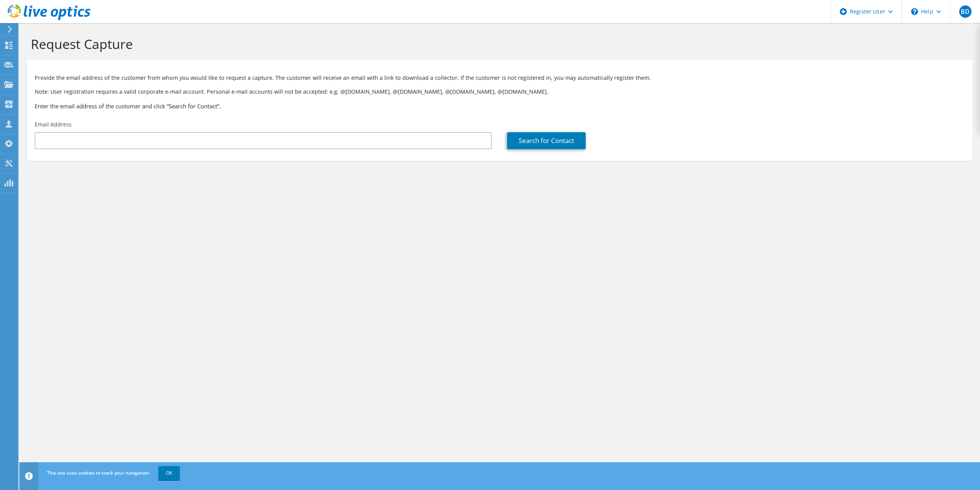 This screenshot has height=490, width=980. What do you see at coordinates (53, 124) in the screenshot?
I see `label: Email Address` at bounding box center [53, 124].